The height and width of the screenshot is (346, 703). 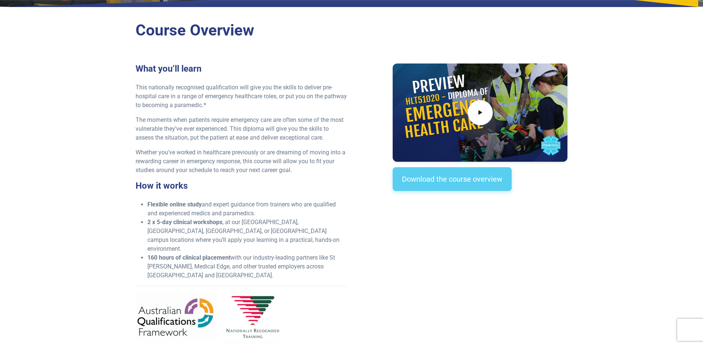 What do you see at coordinates (174, 204) in the screenshot?
I see `strong: Flexible online study` at bounding box center [174, 204].